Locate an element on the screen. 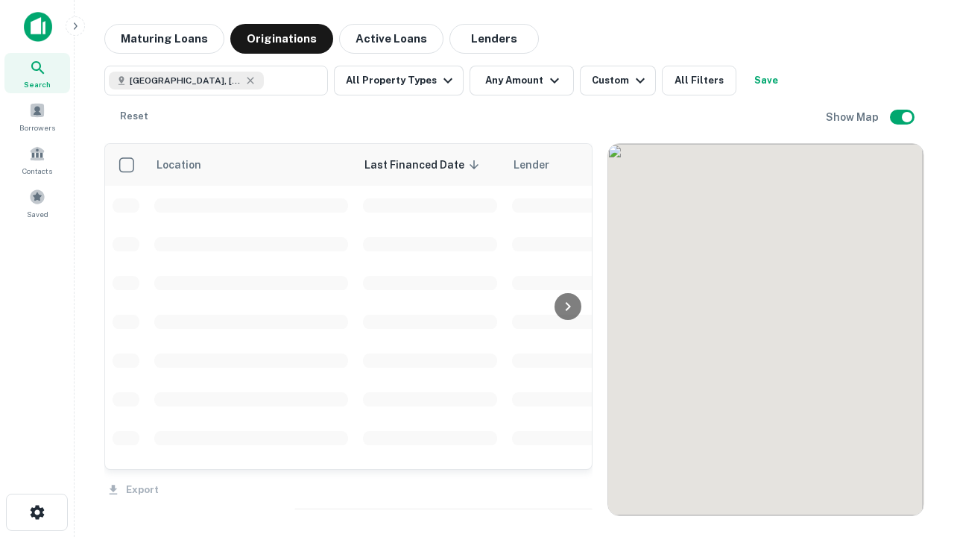  span: Last Financed Date is located at coordinates (424, 165).